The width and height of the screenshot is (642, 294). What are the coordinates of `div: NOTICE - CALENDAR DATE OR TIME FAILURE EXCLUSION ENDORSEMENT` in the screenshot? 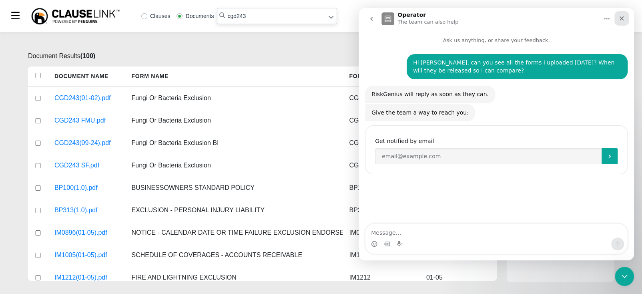 It's located at (234, 233).